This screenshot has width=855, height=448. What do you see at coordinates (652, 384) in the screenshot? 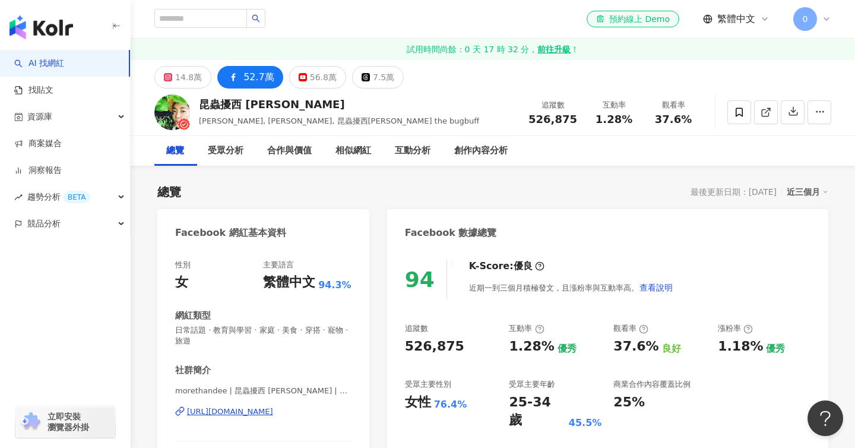
I see `div: 商業合作內容覆蓋比例` at bounding box center [652, 384].